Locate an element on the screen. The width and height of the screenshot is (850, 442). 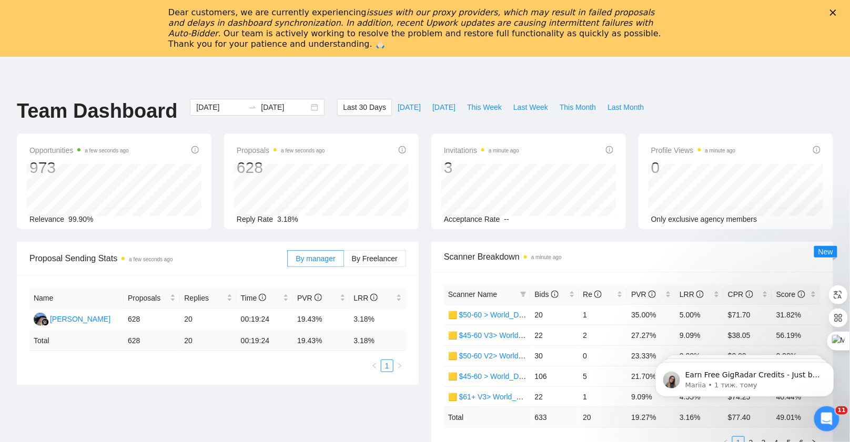
td: 19.27 % is located at coordinates (651, 417).